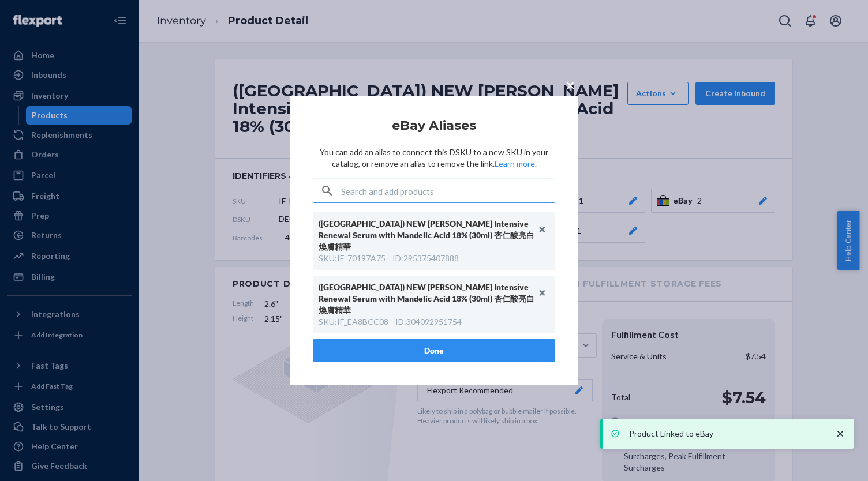 This screenshot has width=868, height=481. Describe the element at coordinates (428, 322) in the screenshot. I see `div: ID : 304092951754` at that location.